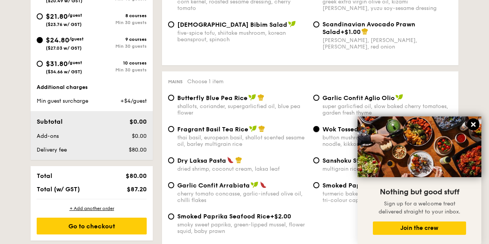 The width and height of the screenshot is (489, 244). What do you see at coordinates (420, 192) in the screenshot?
I see `span: Nothing but good stuff` at bounding box center [420, 192].